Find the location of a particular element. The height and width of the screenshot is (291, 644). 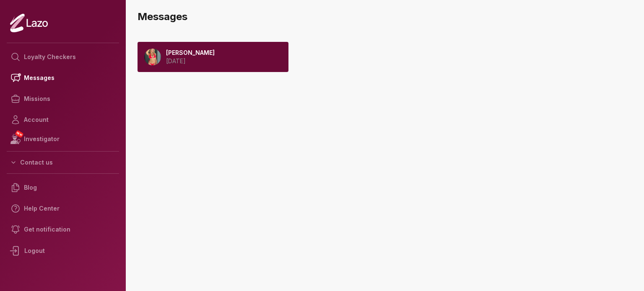

a: Account is located at coordinates (63, 120).